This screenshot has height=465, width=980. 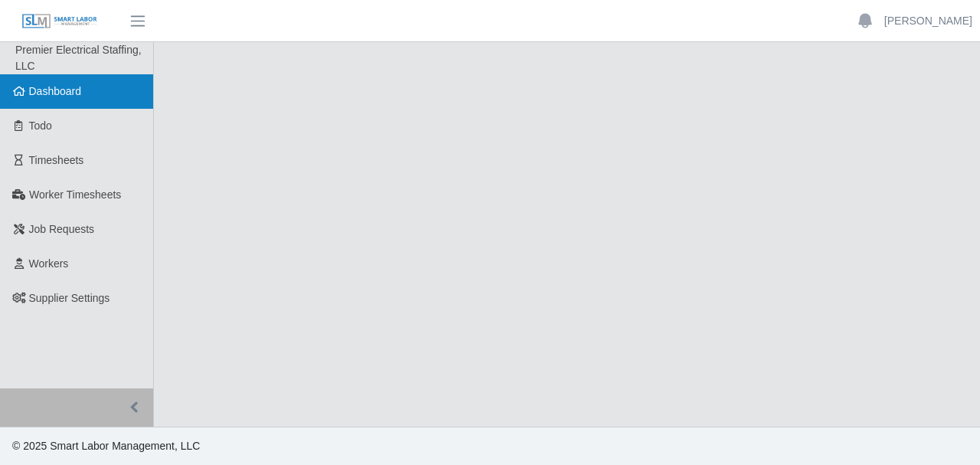 What do you see at coordinates (59, 22) in the screenshot?
I see `img: SLM Logo` at bounding box center [59, 22].